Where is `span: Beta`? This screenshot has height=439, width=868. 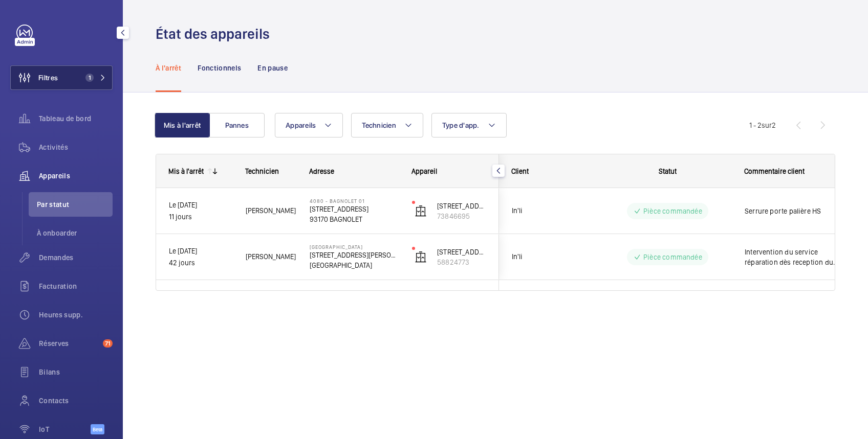 span: Beta is located at coordinates (97, 430).